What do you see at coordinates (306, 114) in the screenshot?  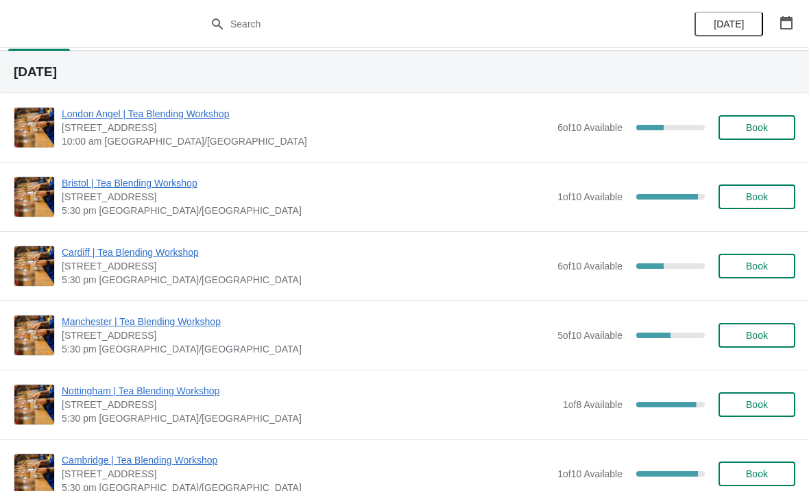 I see `span: London Angel | Tea Blending Workshop` at bounding box center [306, 114].